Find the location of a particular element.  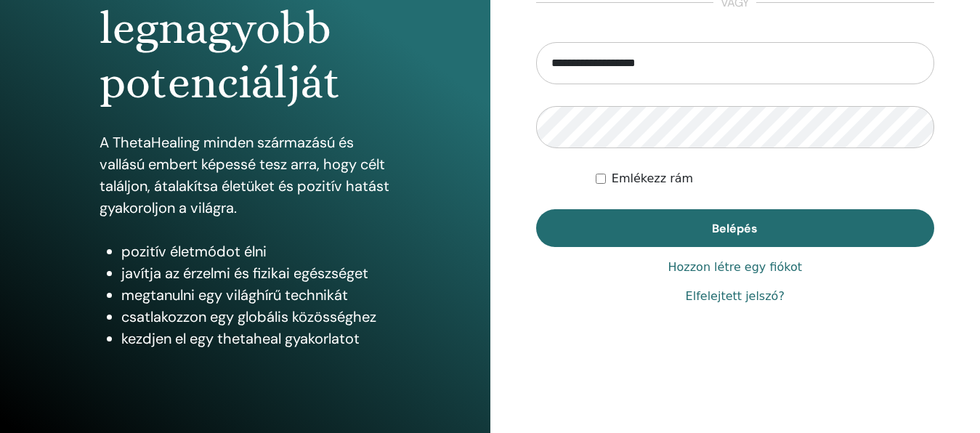

a: Elfelejtett jelszó? is located at coordinates (735, 296).